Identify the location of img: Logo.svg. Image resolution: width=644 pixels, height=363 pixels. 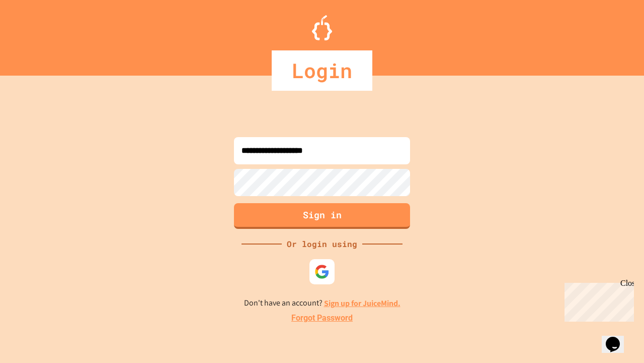
(322, 28).